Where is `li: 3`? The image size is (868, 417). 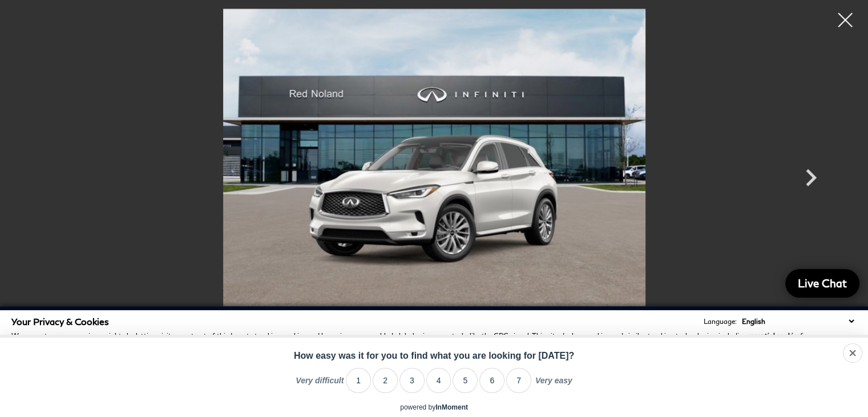
li: 3 is located at coordinates (412, 380).